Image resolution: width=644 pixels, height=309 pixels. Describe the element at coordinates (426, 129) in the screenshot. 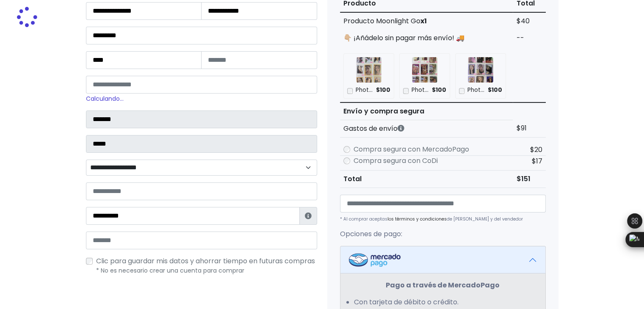

I see `th: Gastos de envío` at that location.